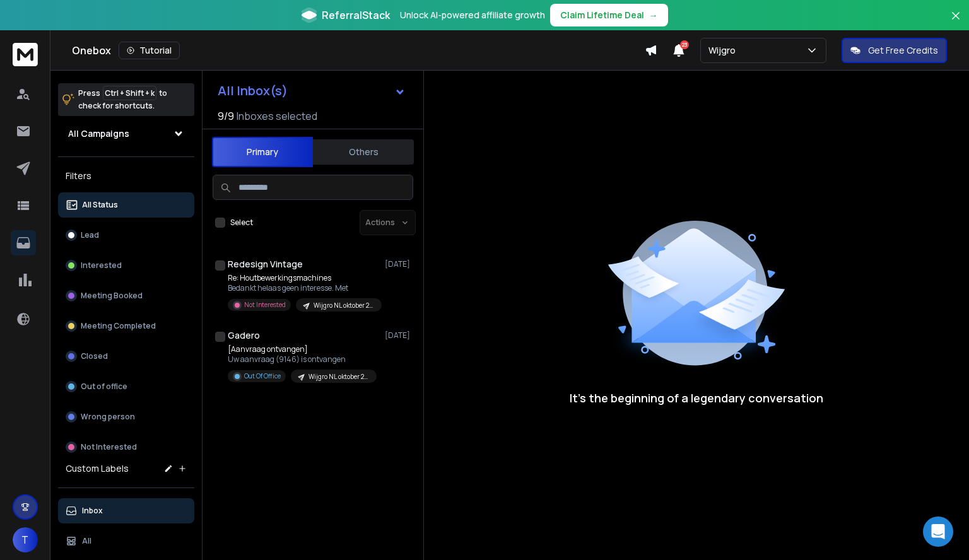  I want to click on p: [Aanvraag ontvangen], so click(302, 349).